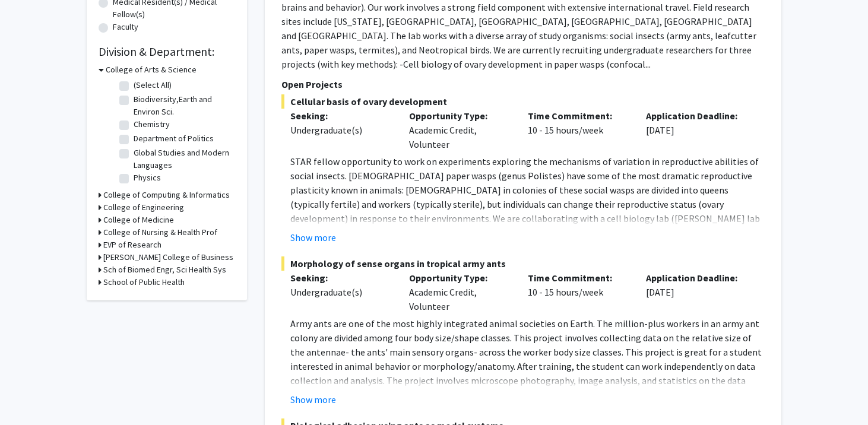 The width and height of the screenshot is (868, 425). I want to click on label: Biodiversity,Earth and Environ Sci., so click(183, 106).